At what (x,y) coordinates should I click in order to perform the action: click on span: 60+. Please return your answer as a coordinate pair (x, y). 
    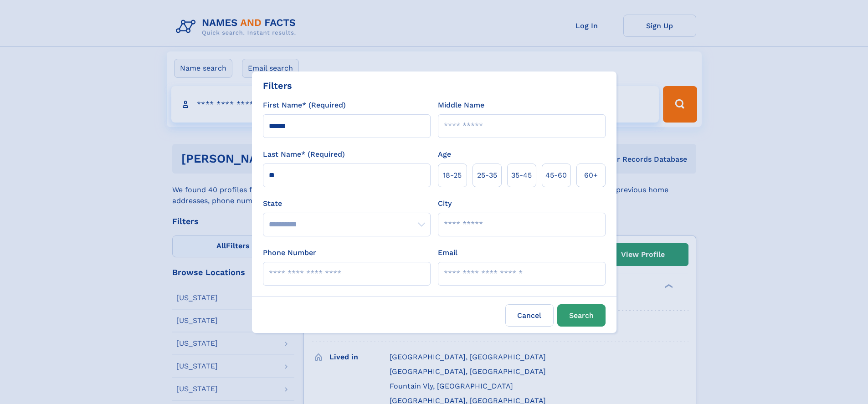
    Looking at the image, I should click on (591, 175).